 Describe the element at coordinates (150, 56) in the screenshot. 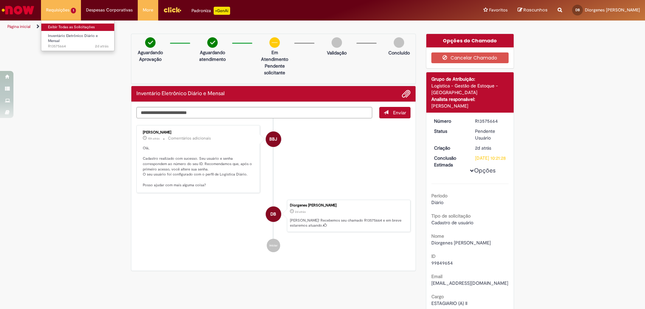

I see `p: Aguardando Aprovação` at that location.